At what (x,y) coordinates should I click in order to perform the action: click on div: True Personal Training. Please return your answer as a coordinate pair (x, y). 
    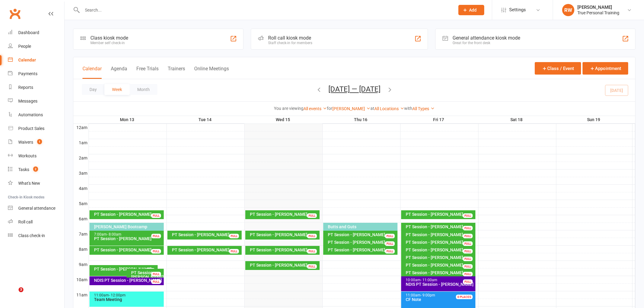
    Looking at the image, I should click on (598, 13).